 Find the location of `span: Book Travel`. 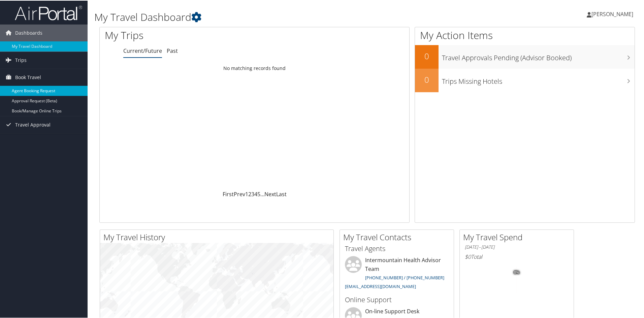

span: Book Travel is located at coordinates (28, 77).